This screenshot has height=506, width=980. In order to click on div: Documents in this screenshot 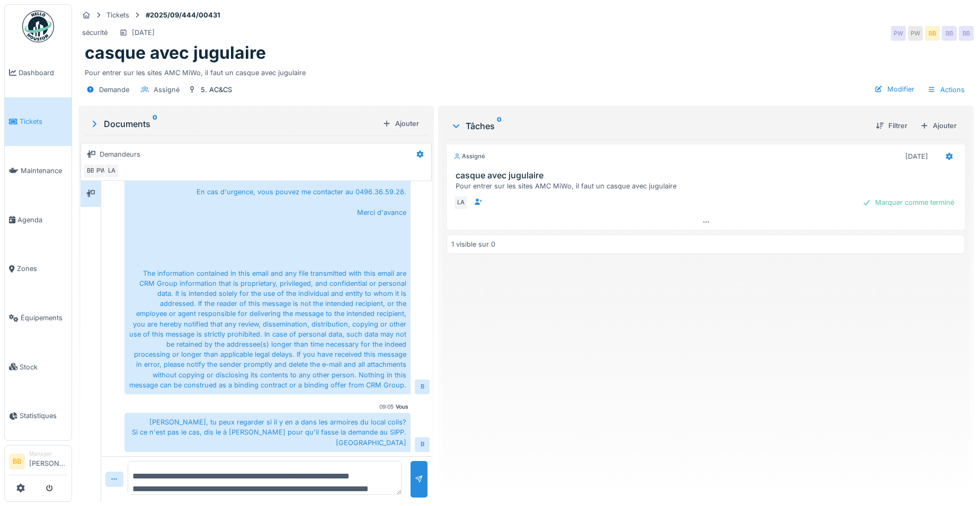, I will do `click(233, 124)`.